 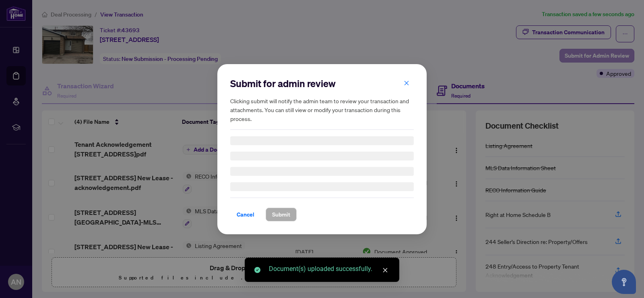 I want to click on button: Open asap, so click(x=624, y=282).